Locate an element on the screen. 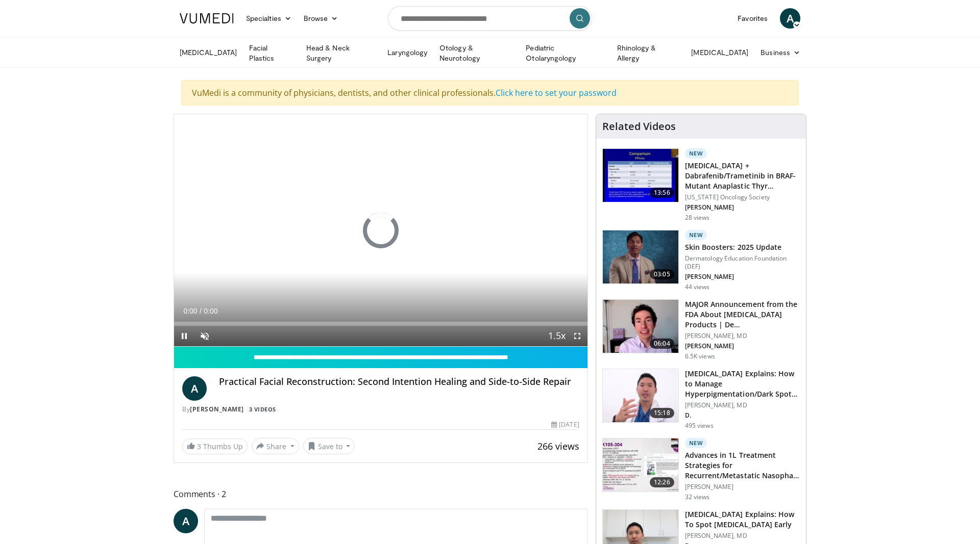 This screenshot has height=544, width=980. a: Facial Plastics is located at coordinates (272, 53).